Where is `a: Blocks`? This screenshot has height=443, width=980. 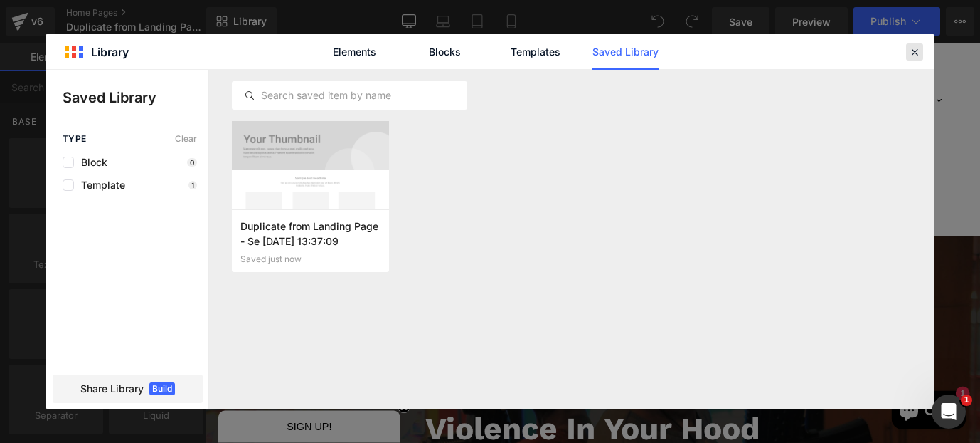
a: Blocks is located at coordinates (444, 52).